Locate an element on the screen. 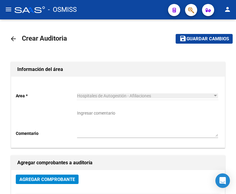 The height and width of the screenshot is (194, 236). p: Area * is located at coordinates (46, 96).